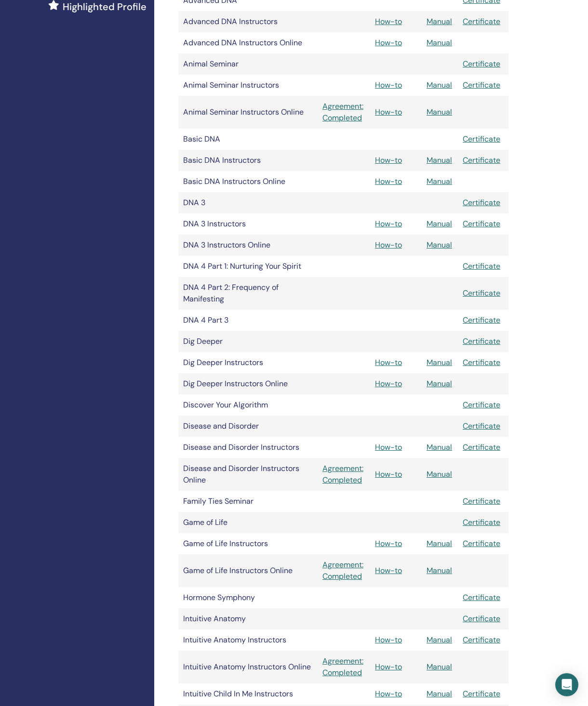 This screenshot has height=706, width=588. I want to click on td: Disease and Disorder Instructors, so click(248, 447).